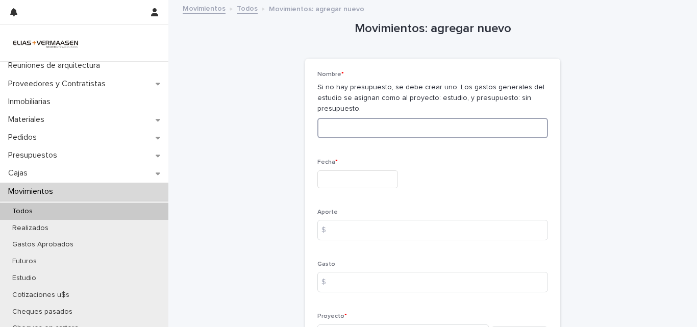 This screenshot has height=327, width=697. I want to click on span: Gasto, so click(326, 264).